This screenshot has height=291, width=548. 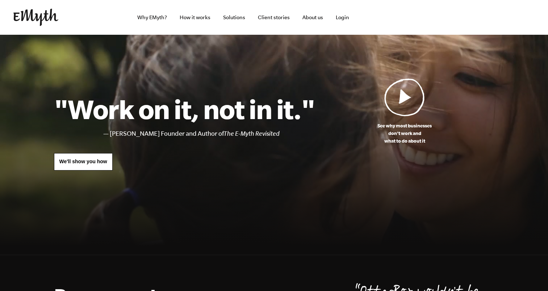 I want to click on div: Chat Widget, so click(x=529, y=274).